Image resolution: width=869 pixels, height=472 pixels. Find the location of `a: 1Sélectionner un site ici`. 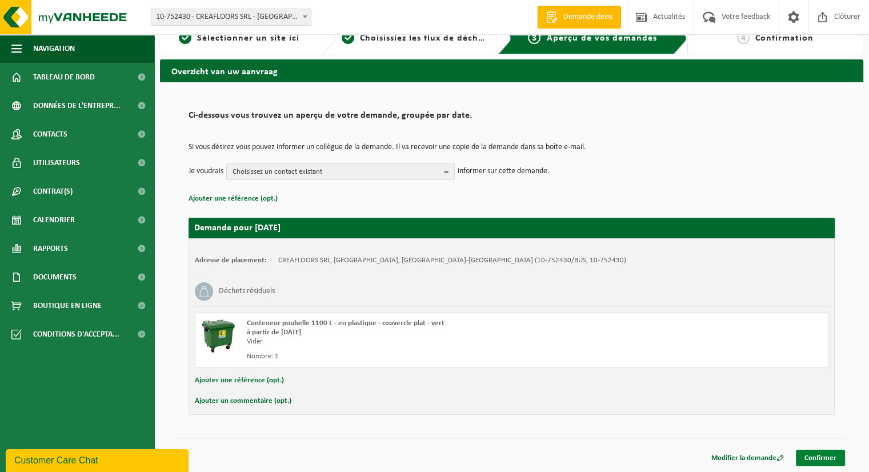

a: 1Sélectionner un site ici is located at coordinates (239, 38).